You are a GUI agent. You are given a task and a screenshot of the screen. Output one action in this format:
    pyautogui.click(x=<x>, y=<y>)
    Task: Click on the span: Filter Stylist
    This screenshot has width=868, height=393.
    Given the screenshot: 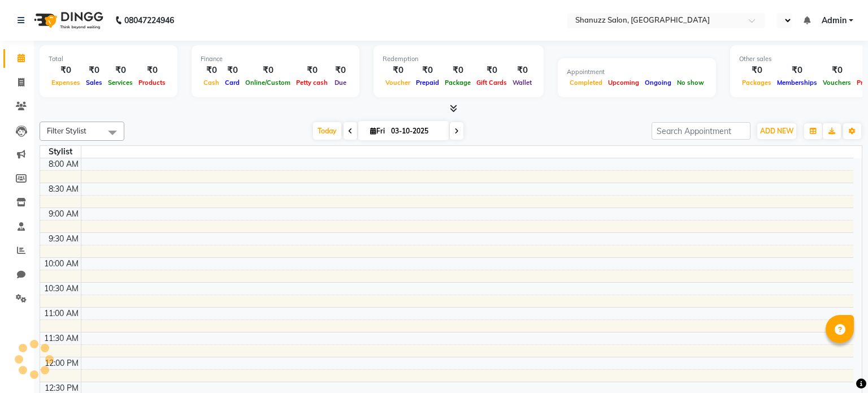 What is the action you would take?
    pyautogui.click(x=67, y=130)
    